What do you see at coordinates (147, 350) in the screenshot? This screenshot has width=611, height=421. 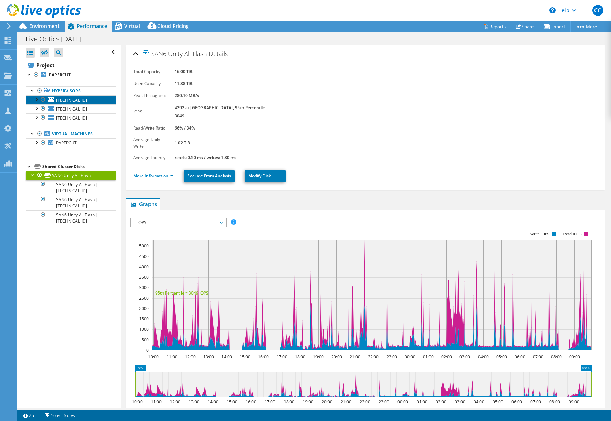 I see `text: 0` at bounding box center [147, 350].